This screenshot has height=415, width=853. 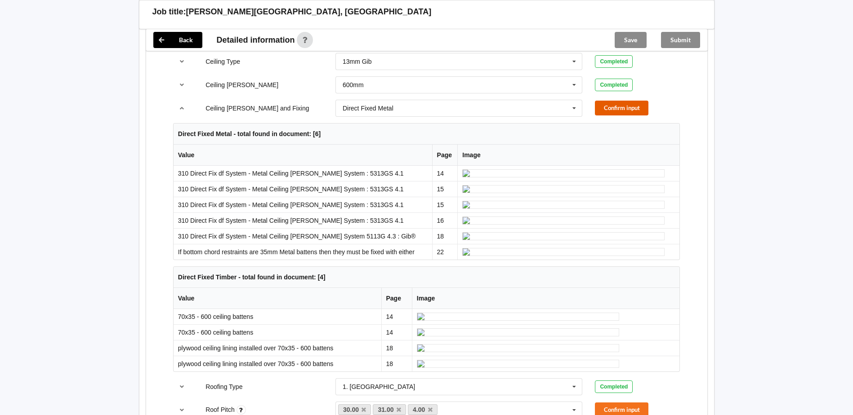 I want to click on a: 4.00, so click(x=423, y=410).